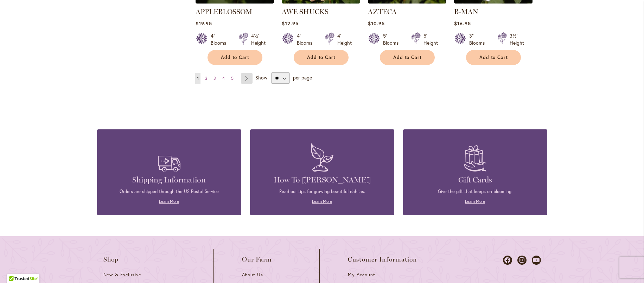 The width and height of the screenshot is (644, 283). What do you see at coordinates (475, 180) in the screenshot?
I see `h4: Gift Cards` at bounding box center [475, 180].